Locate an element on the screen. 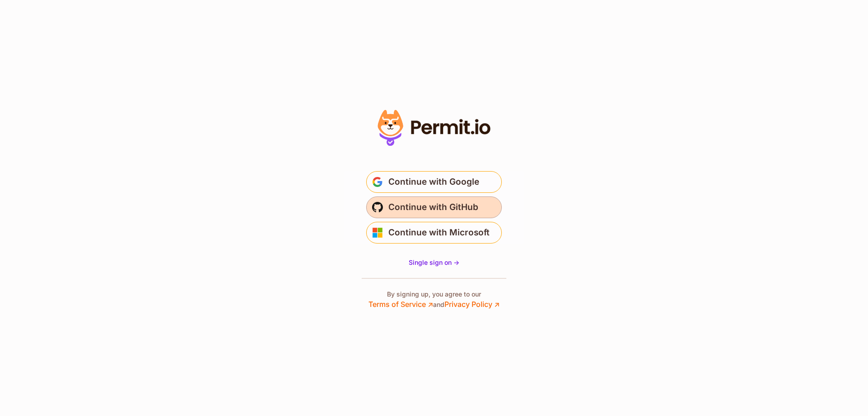  button: Continue with Google is located at coordinates (434, 182).